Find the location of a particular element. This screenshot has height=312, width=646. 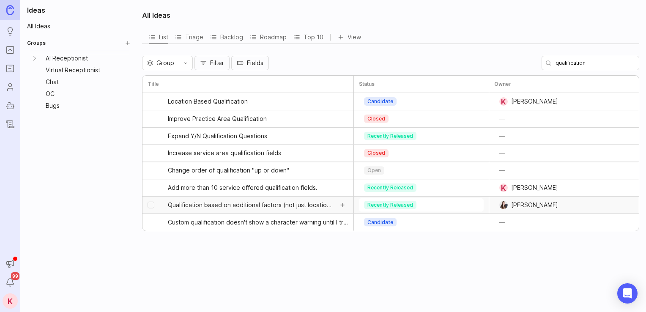

a: Bugs is located at coordinates (82, 106).